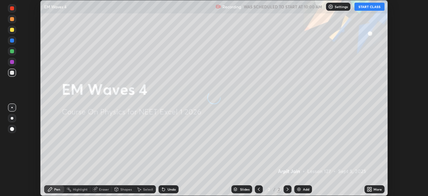 The image size is (428, 196). What do you see at coordinates (299, 189) in the screenshot?
I see `img: add-slide-button` at bounding box center [299, 189].